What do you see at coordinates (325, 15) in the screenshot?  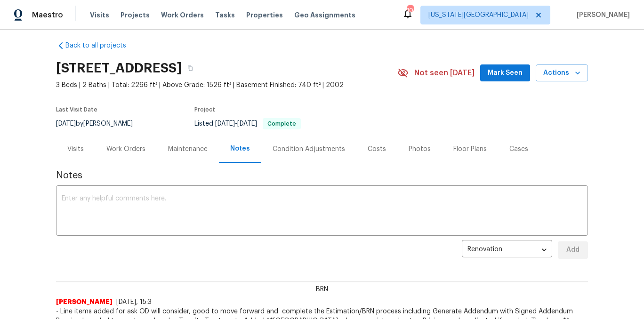 I see `span: Geo Assignments` at bounding box center [325, 15].